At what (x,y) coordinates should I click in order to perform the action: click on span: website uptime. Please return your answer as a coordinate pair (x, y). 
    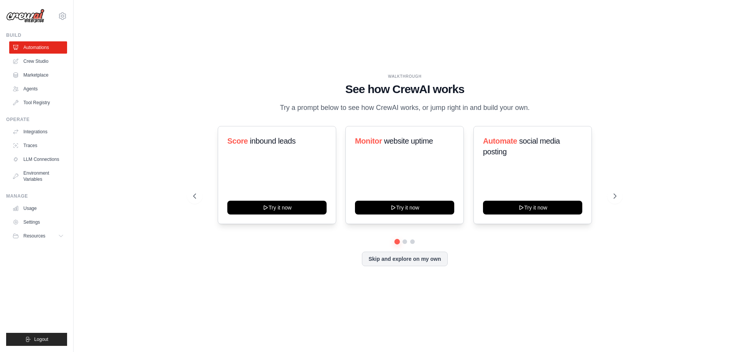
    Looking at the image, I should click on (409, 141).